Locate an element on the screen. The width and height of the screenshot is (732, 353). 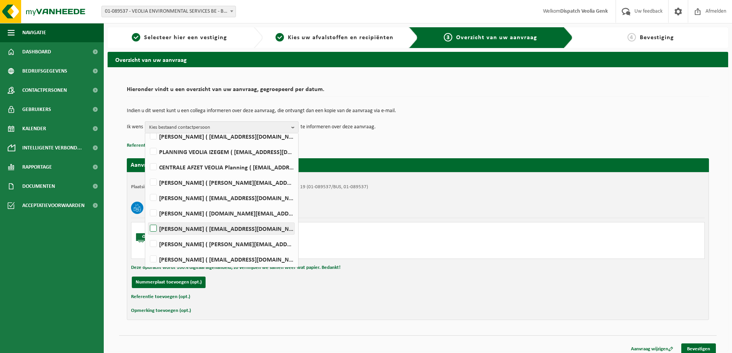
p: Ik wens is located at coordinates (135, 127).